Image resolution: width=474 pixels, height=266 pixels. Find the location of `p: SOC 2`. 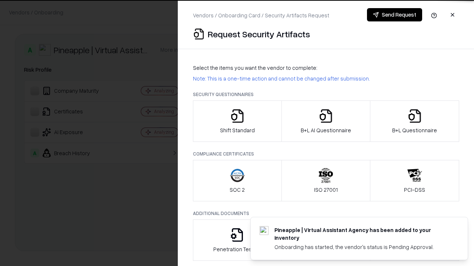

p: SOC 2 is located at coordinates (237, 190).